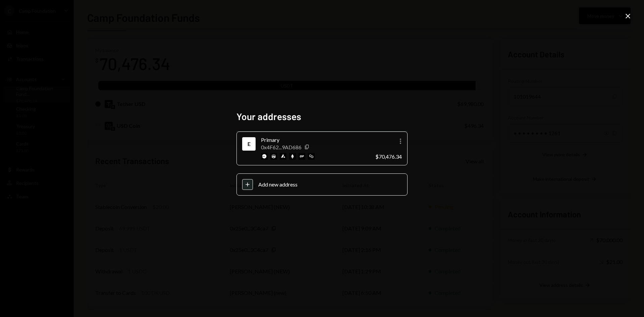 This screenshot has width=644, height=317. I want to click on img: arbitrum-mainnet, so click(274, 156).